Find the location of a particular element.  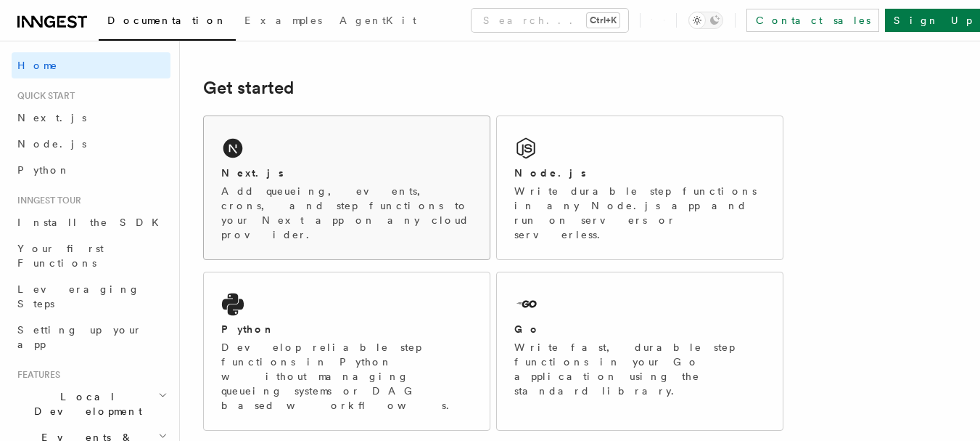

span: Next.js is located at coordinates (52, 118).